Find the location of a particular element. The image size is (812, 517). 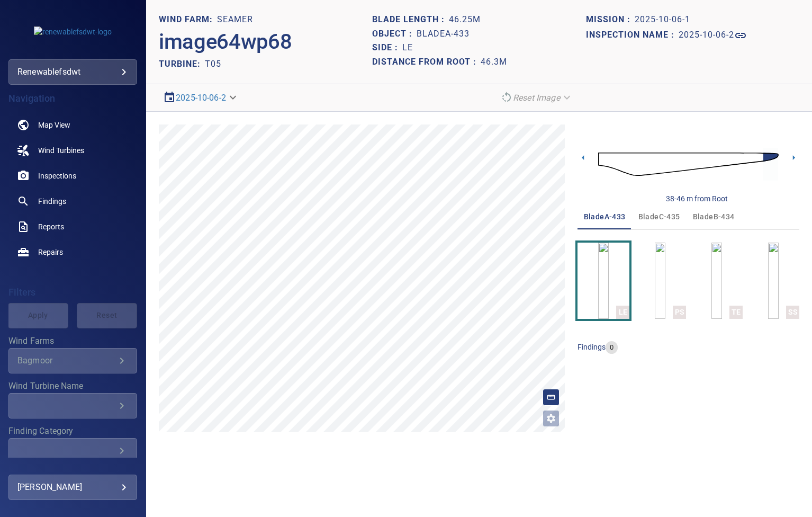

button: Open image filters and tagging options is located at coordinates (551, 419).